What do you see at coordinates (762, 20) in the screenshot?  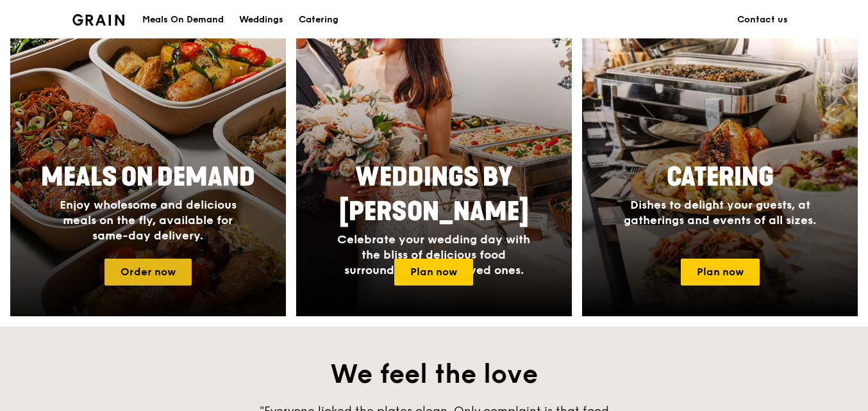 I see `a: Contact us` at bounding box center [762, 20].